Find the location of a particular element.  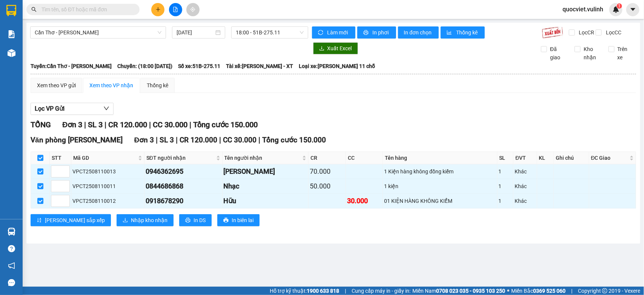

td: Đoàn khánh Duy is located at coordinates (265, 171).